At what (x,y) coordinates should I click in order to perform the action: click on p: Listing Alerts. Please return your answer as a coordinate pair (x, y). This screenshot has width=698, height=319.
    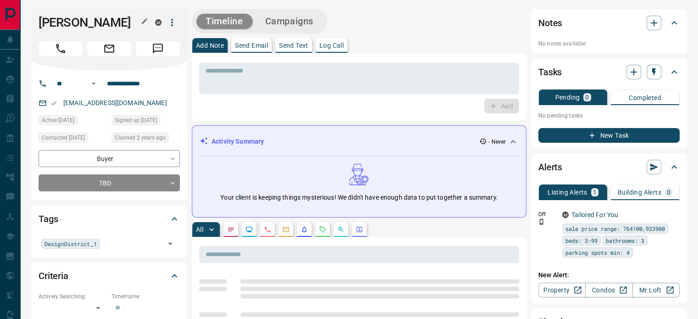
    Looking at the image, I should click on (567, 192).